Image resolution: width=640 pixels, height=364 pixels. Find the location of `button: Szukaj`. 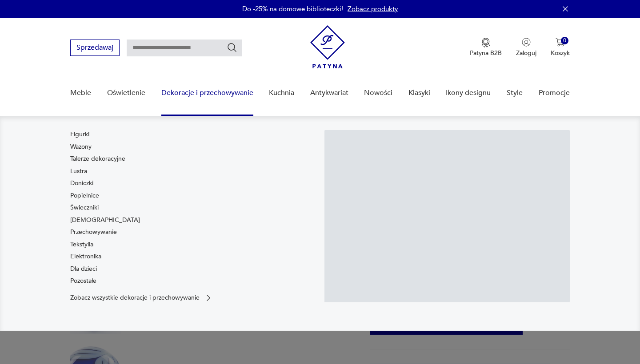

button: Szukaj is located at coordinates (232, 48).